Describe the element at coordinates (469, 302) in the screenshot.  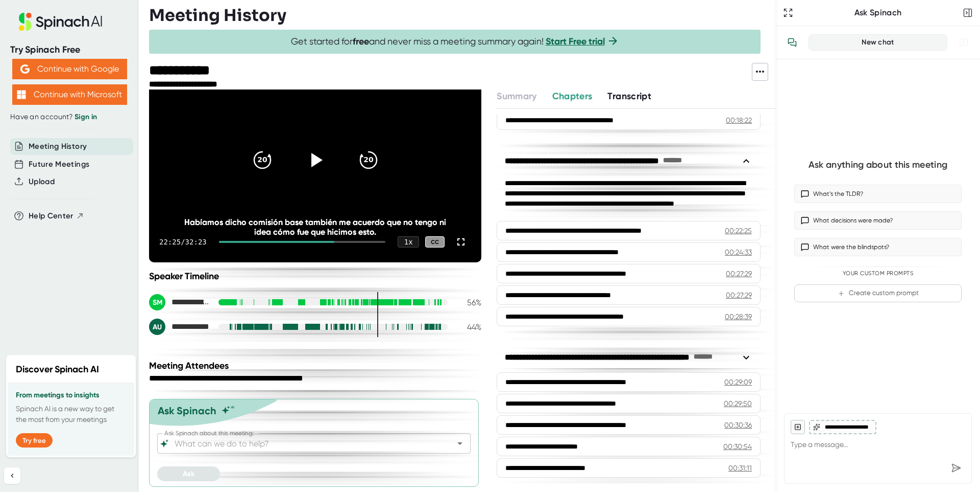
I see `div: 56 %` at that location.